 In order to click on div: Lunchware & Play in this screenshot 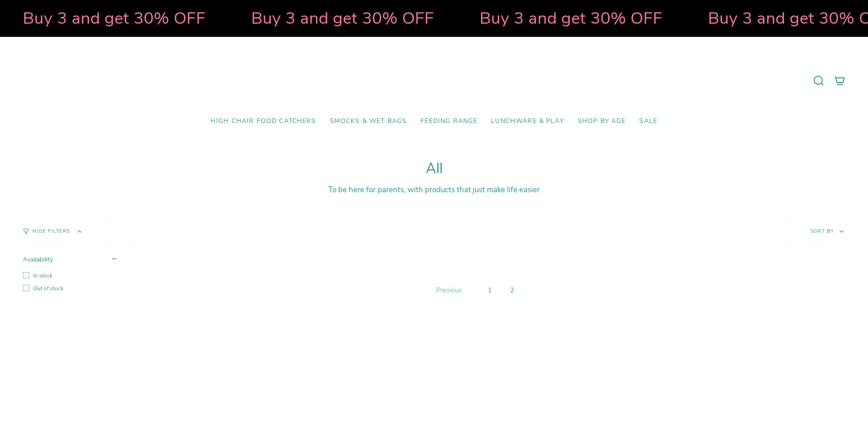, I will do `click(527, 121)`.